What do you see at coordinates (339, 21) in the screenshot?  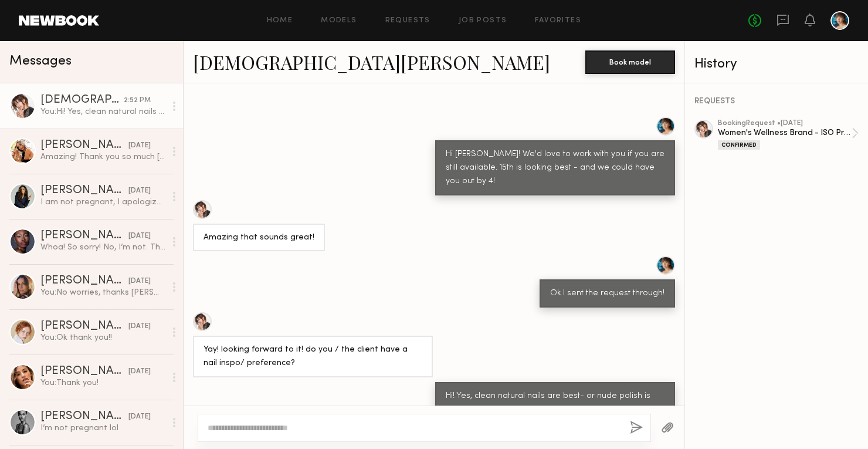 I see `a: Models` at bounding box center [339, 21].